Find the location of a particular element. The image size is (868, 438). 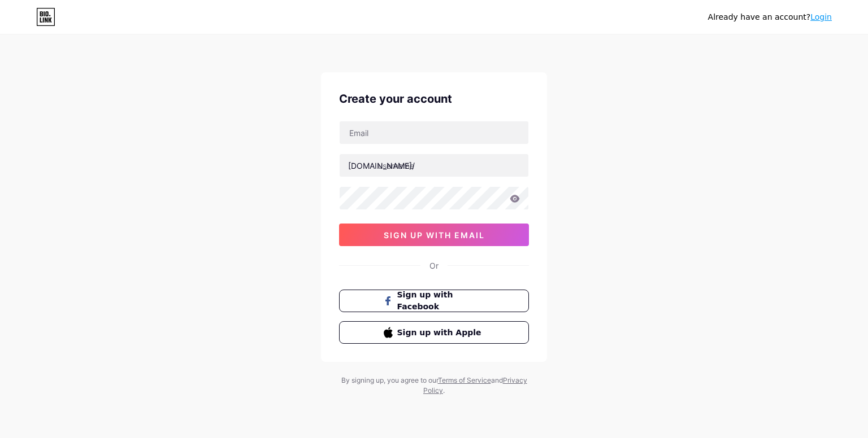

a: Sign up with Apple is located at coordinates (434, 333).